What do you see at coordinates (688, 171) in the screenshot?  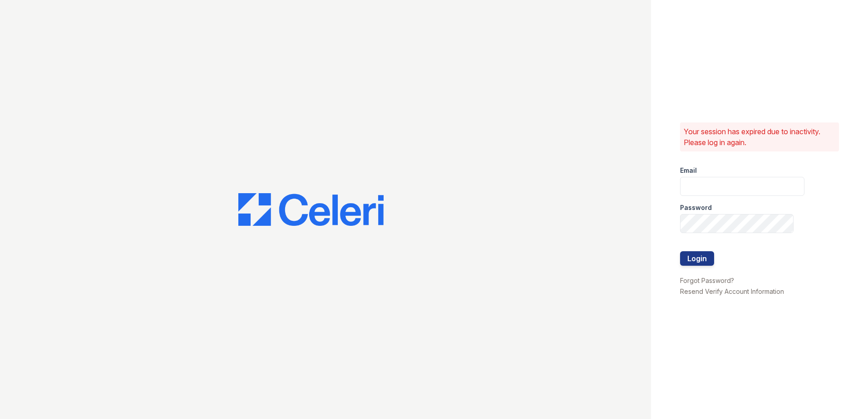 I see `label: Email` at bounding box center [688, 171].